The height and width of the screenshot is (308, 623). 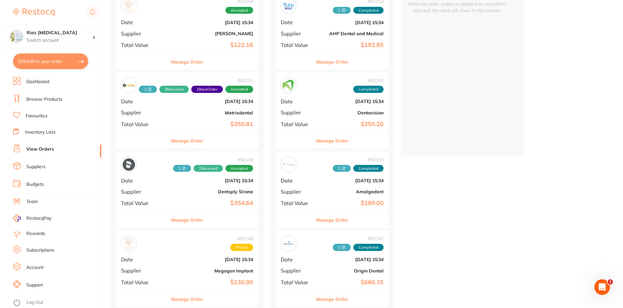 I want to click on a: Dashboard, so click(x=38, y=82).